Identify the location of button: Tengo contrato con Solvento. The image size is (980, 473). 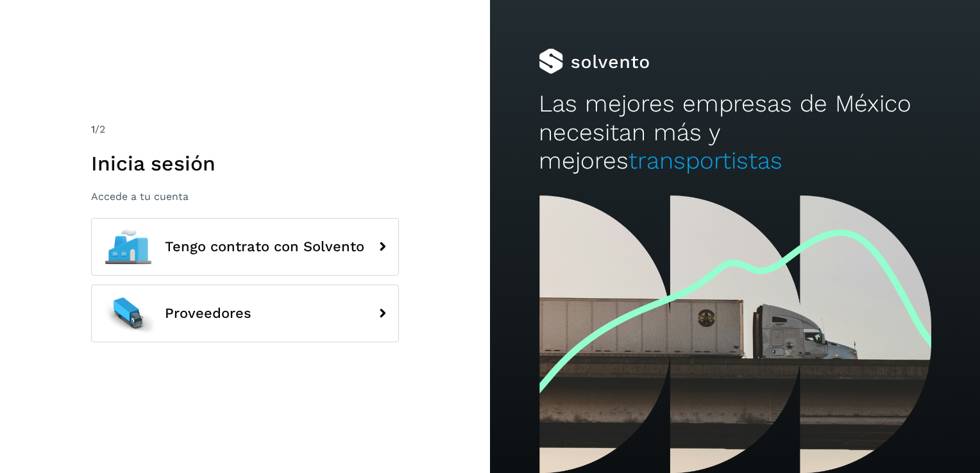
(245, 247).